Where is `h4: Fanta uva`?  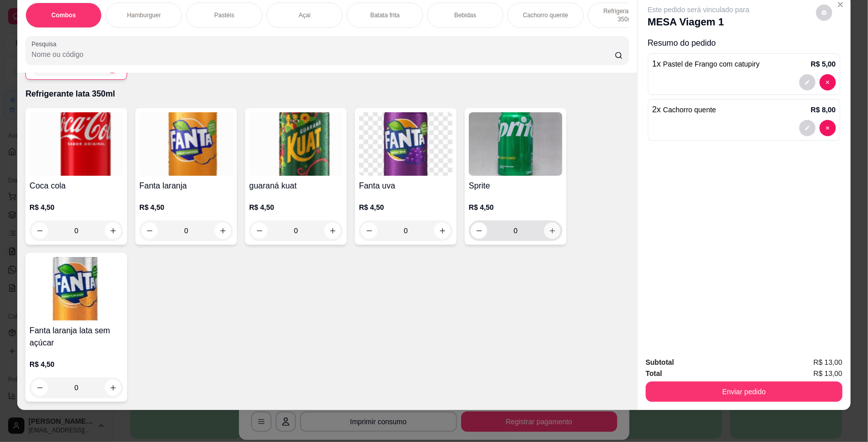
h4: Fanta uva is located at coordinates (406, 185).